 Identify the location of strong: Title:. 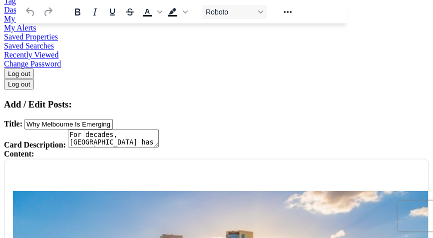
(13, 123).